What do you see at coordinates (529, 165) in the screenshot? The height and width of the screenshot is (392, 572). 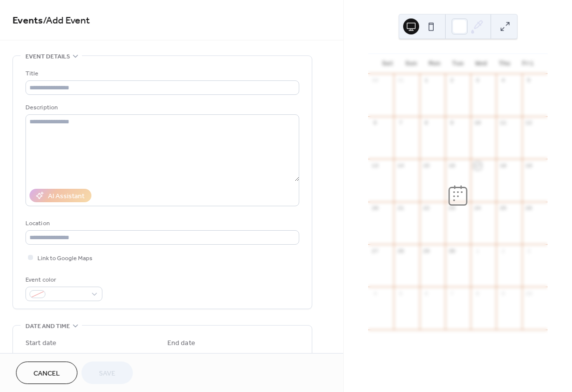 I see `div: 19` at bounding box center [529, 165].